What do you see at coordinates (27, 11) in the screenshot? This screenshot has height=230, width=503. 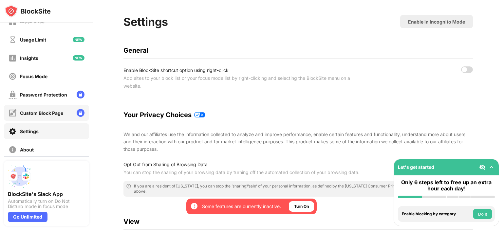 I see `img: logo-blocksite.svg` at bounding box center [27, 11].